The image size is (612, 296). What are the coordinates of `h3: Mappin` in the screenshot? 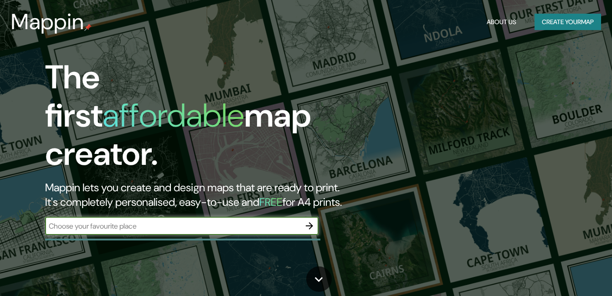 It's located at (47, 22).